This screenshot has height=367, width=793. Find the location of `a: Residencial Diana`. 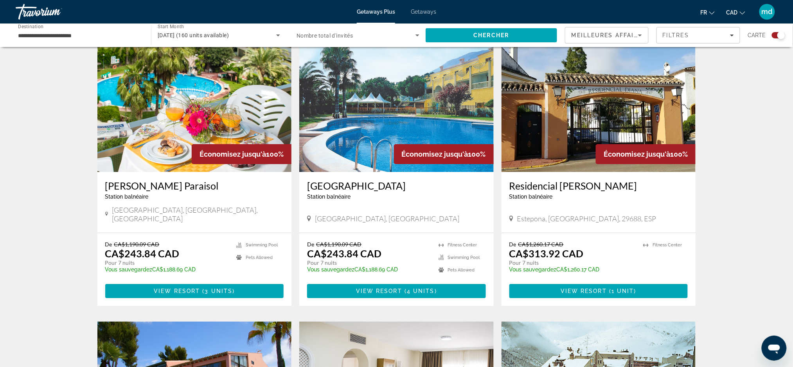

a: Residencial Diana is located at coordinates (599, 109).